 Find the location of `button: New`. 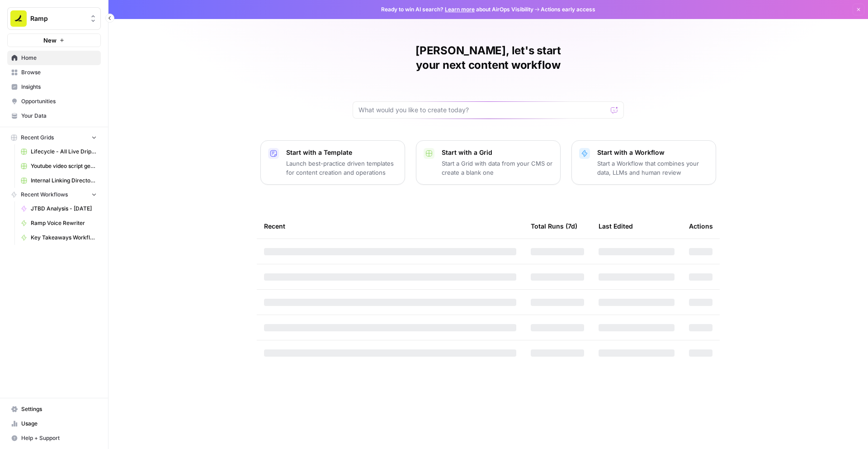

button: New is located at coordinates (54, 40).